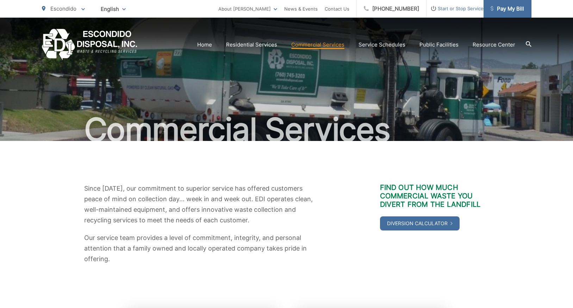 Image resolution: width=573 pixels, height=308 pixels. Describe the element at coordinates (420, 223) in the screenshot. I see `a: Diversion Calculator` at that location.